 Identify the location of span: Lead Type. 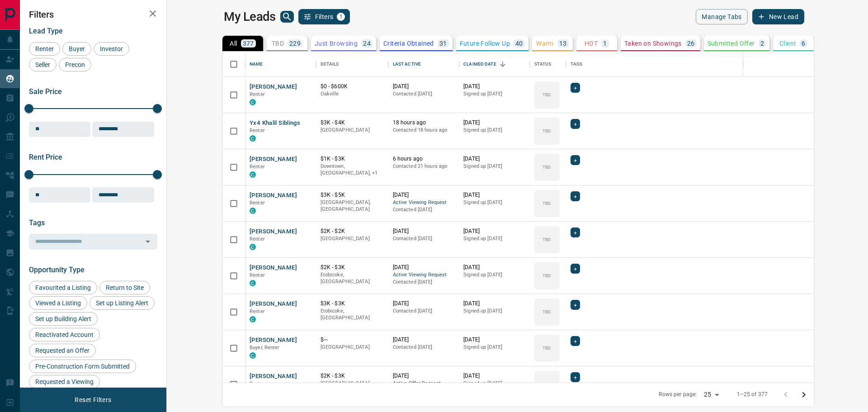
(45, 30).